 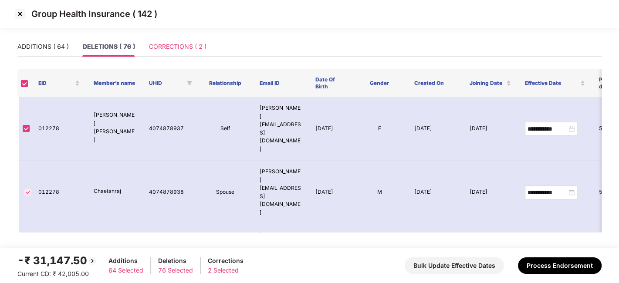 What do you see at coordinates (379, 83) in the screenshot?
I see `th: Gender` at bounding box center [379, 83].